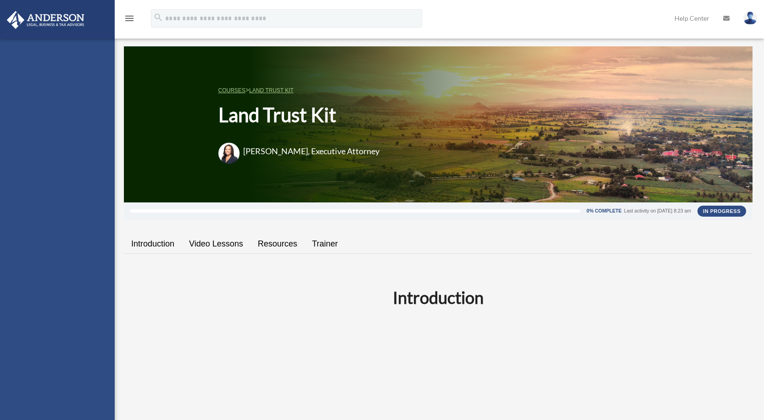 The width and height of the screenshot is (764, 420). I want to click on img: Anderson Advisors Platinum Portal, so click(45, 20).